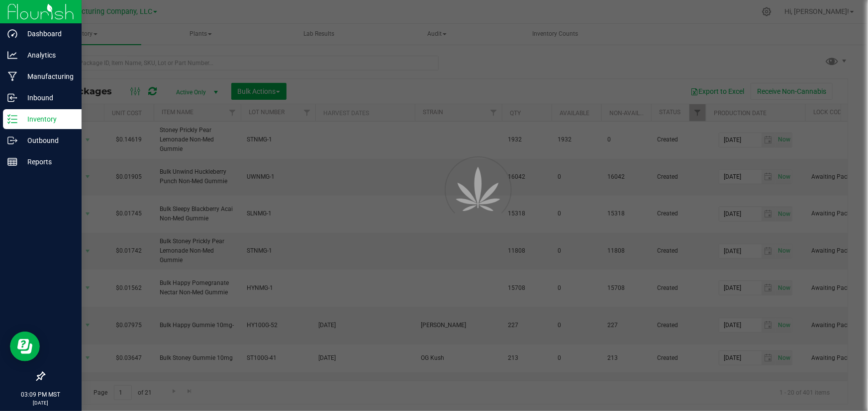 This screenshot has width=868, height=411. Describe the element at coordinates (47, 141) in the screenshot. I see `p: Outbound` at that location.